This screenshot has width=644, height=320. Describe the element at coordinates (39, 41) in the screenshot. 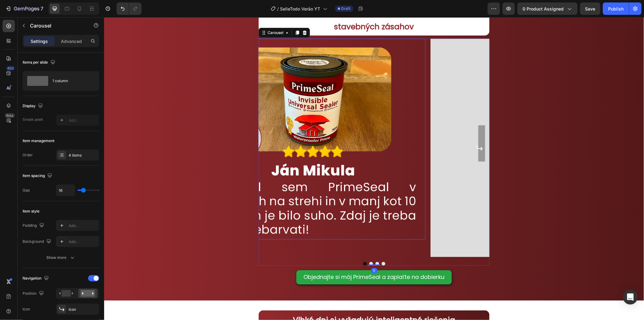

I see `p: Settings` at that location.